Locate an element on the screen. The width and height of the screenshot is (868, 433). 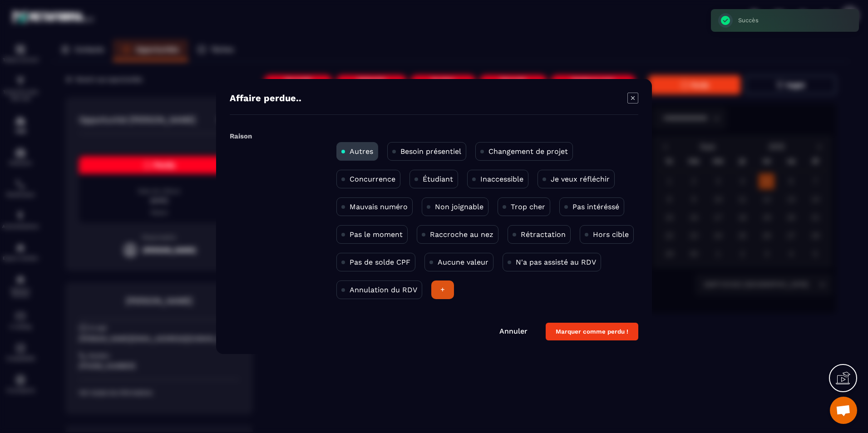
p: Pas intéréssé is located at coordinates (595, 207).